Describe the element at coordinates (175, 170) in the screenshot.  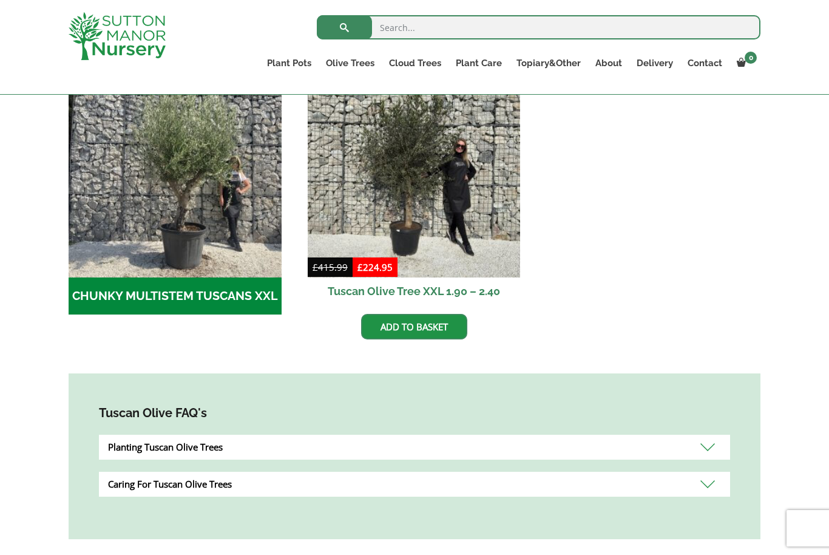
I see `img: CHUNKY MULTISTEM TUSCANS XXL` at that location.